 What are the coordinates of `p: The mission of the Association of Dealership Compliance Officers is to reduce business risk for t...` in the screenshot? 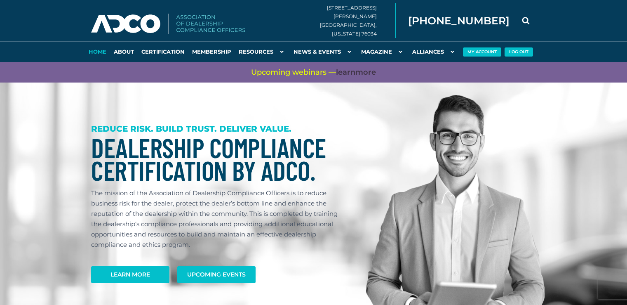 It's located at (219, 219).